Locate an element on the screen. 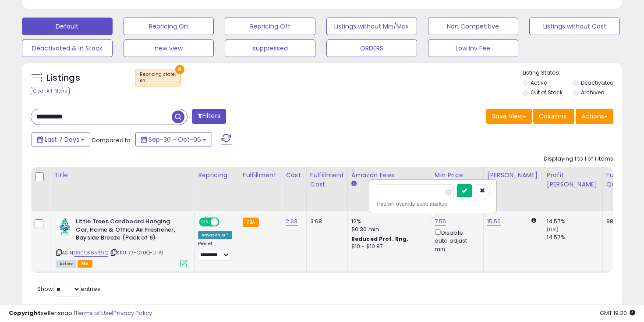  small: FBA is located at coordinates (251, 222).